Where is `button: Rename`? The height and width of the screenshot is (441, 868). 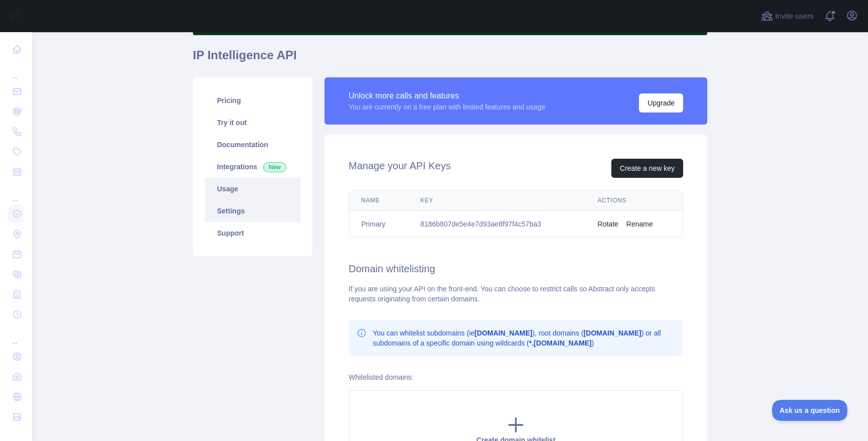 button: Rename is located at coordinates (639, 224).